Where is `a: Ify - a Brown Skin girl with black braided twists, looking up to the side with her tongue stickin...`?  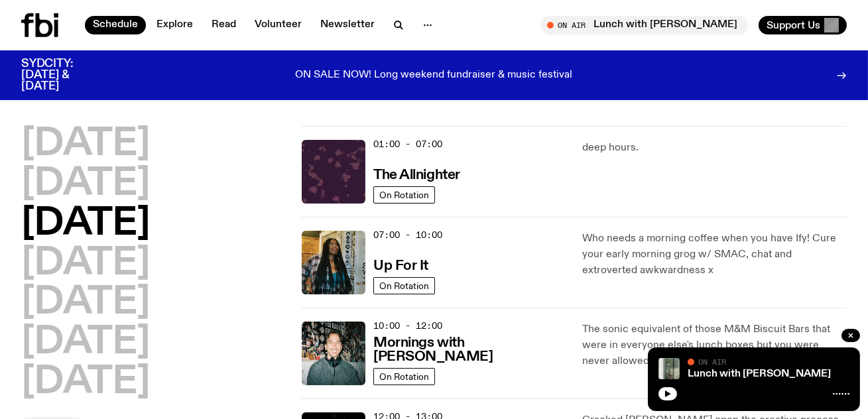 a: Ify - a Brown Skin girl with black braided twists, looking up to the side with her tongue stickin... is located at coordinates (334, 262).